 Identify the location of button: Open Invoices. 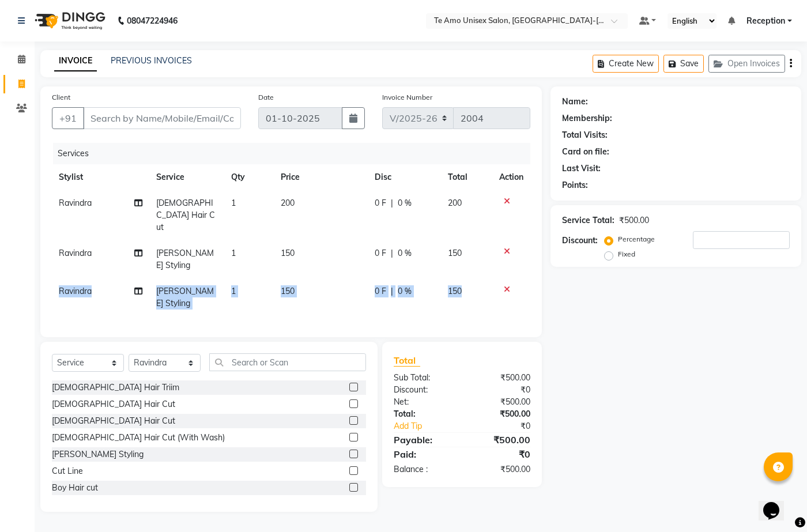
(747, 63).